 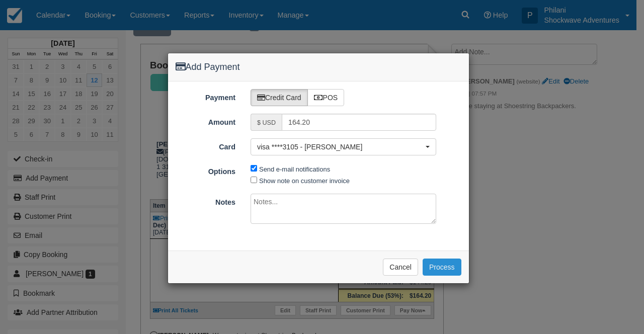 I want to click on label: POS, so click(x=326, y=98).